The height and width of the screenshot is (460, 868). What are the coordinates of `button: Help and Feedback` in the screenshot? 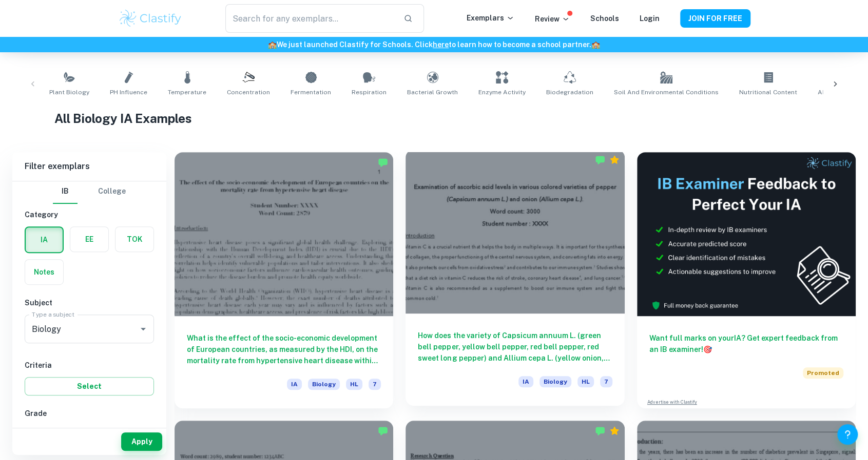 It's located at (847, 435).